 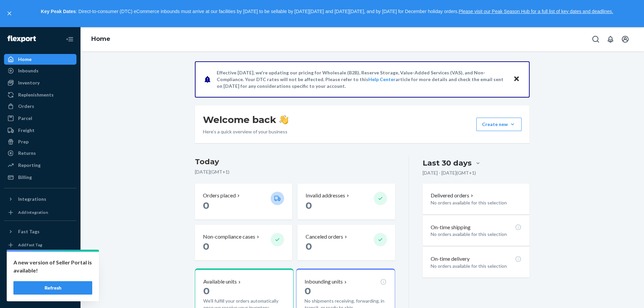 I want to click on span: Chat, so click(x=21, y=8).